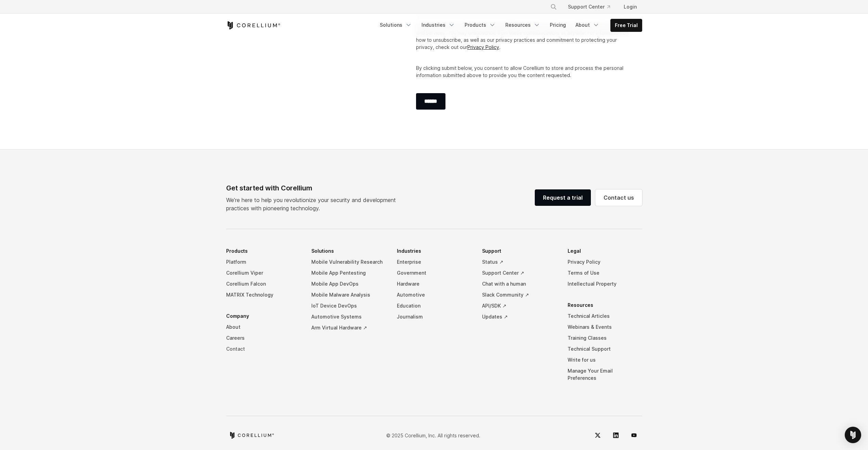 Image resolution: width=868 pixels, height=450 pixels. I want to click on a: YouTube, so click(634, 435).